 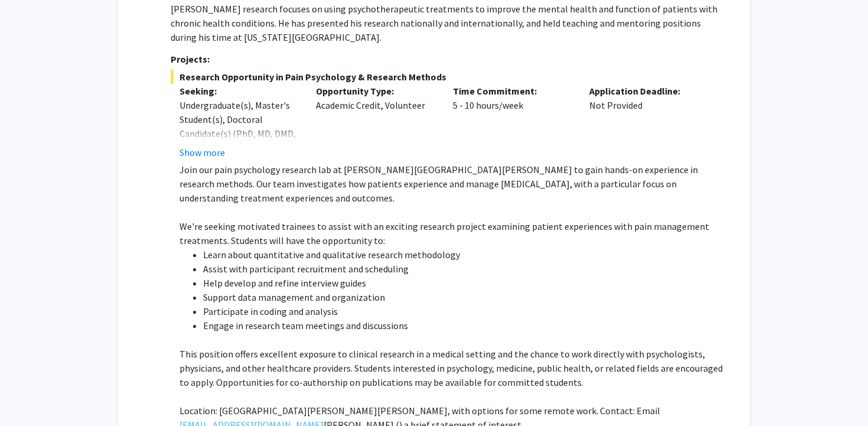 What do you see at coordinates (513, 91) in the screenshot?
I see `p: Time Commitment:` at bounding box center [513, 91].